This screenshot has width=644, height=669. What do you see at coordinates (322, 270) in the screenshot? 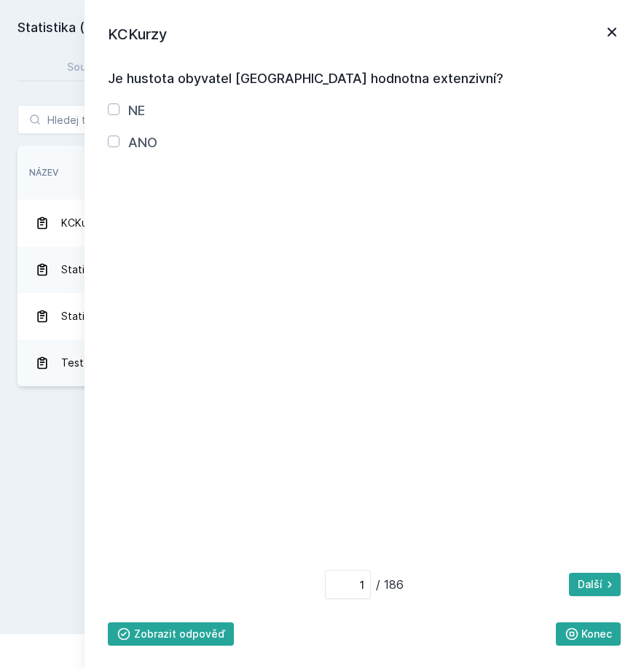
I see `a: Statistika - Teoretické otázky 30. 12. 2018 137` at bounding box center [322, 270].